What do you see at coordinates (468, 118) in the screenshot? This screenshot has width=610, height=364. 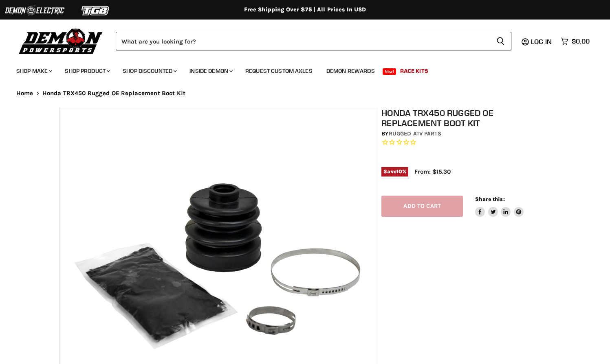 I see `h1: Honda TRX450 Rugged OE Replacement Boot Kit` at bounding box center [468, 118].